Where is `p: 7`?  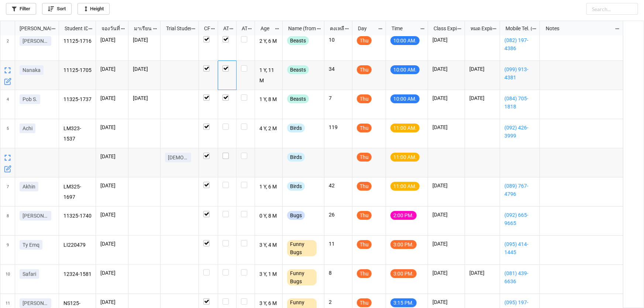
p: 7 is located at coordinates (338, 98).